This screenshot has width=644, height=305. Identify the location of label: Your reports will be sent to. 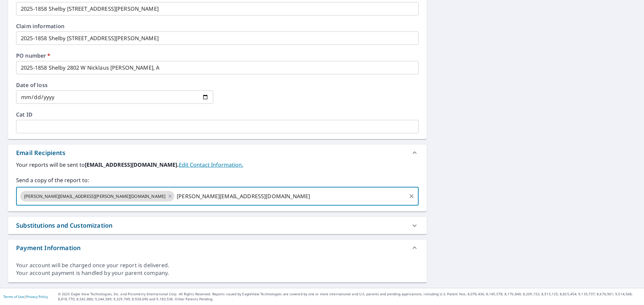
(217, 165).